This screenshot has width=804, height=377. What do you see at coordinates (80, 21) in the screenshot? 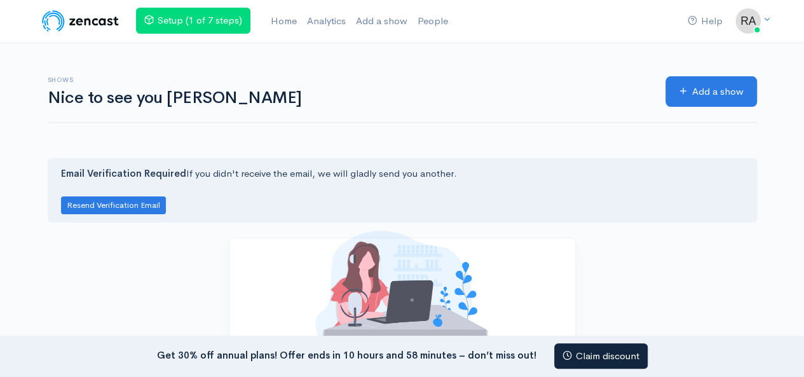
I see `img: ZenCast Logo` at bounding box center [80, 21].